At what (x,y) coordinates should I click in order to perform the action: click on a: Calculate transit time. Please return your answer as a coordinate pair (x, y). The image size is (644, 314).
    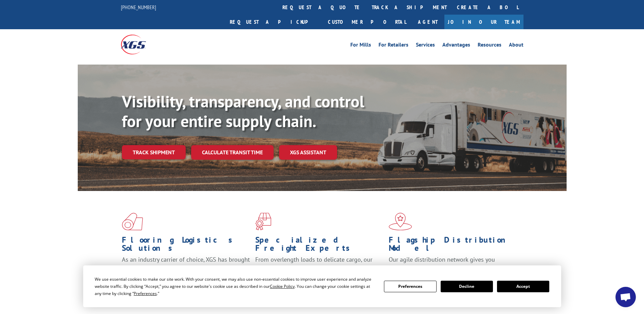
    Looking at the image, I should click on (232, 152).